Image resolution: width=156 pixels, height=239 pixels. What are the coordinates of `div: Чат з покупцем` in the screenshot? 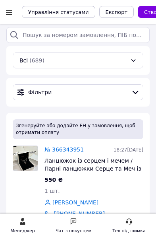 It's located at (73, 231).